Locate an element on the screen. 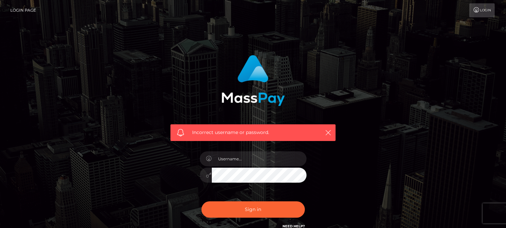  a: Login Page is located at coordinates (23, 10).